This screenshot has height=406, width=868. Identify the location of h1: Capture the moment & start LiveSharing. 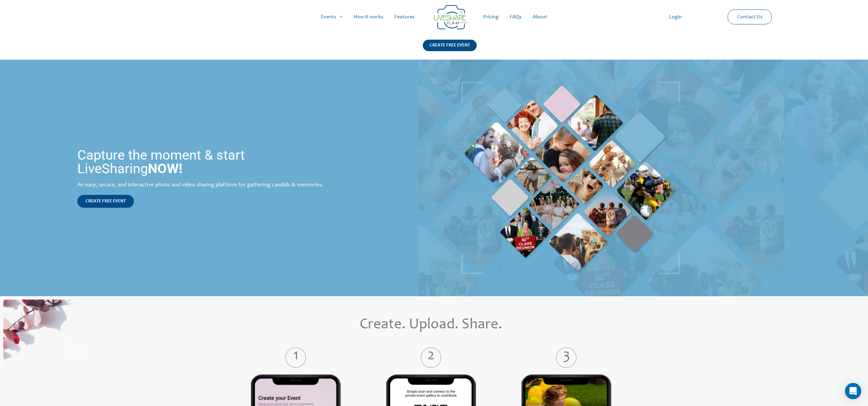
(208, 162).